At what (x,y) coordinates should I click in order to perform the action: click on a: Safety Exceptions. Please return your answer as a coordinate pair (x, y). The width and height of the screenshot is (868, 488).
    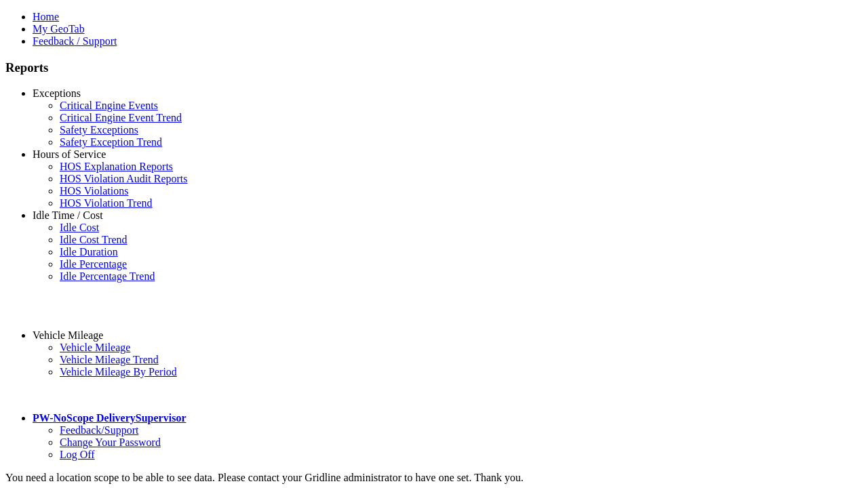
    Looking at the image, I should click on (99, 130).